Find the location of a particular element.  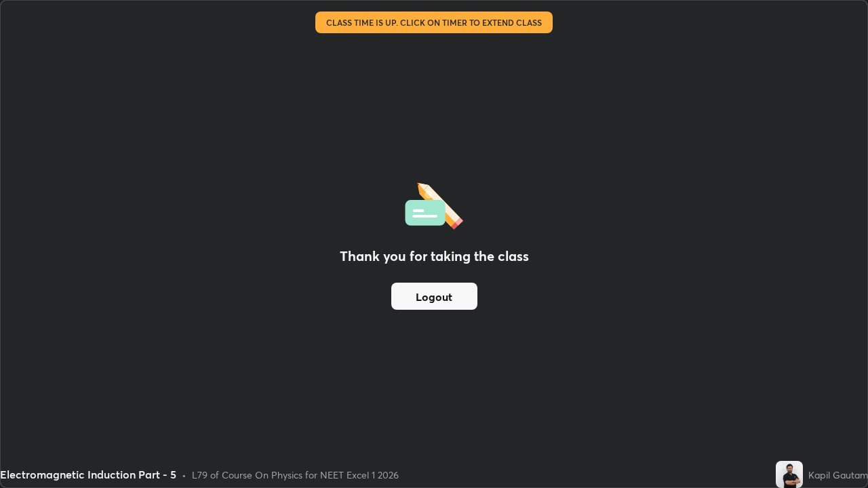

div: Kapil Gautam is located at coordinates (839, 474).